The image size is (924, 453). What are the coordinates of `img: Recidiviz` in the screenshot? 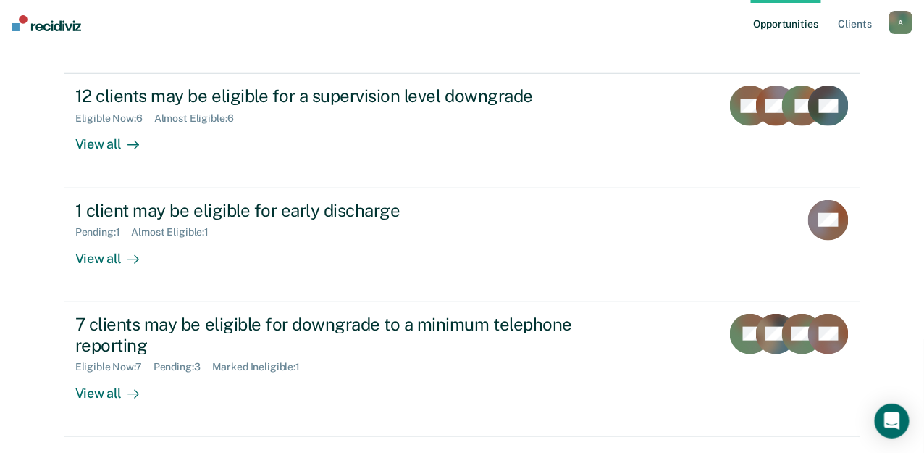 It's located at (46, 23).